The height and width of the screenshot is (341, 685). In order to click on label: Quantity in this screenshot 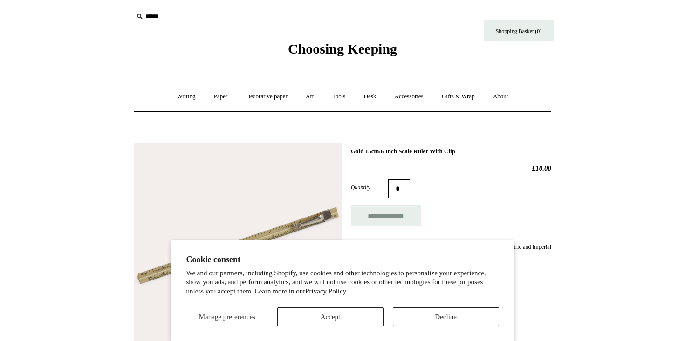, I will do `click(369, 187)`.